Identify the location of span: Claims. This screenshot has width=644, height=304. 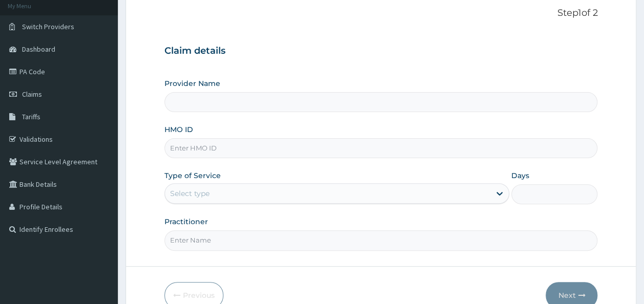
(32, 94).